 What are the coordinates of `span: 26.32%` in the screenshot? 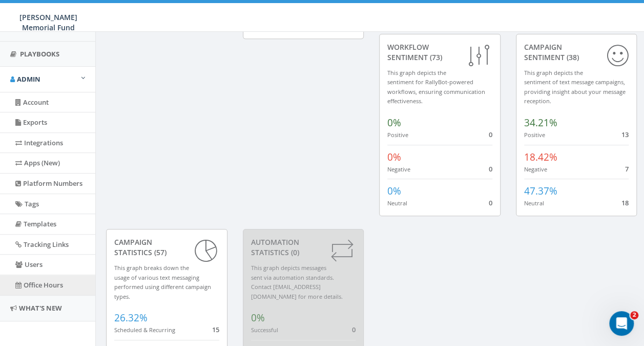 It's located at (130, 317).